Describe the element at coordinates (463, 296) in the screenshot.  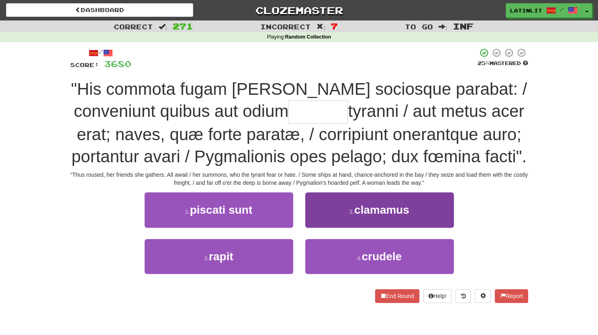
I see `button: Round history (alt+y)` at that location.